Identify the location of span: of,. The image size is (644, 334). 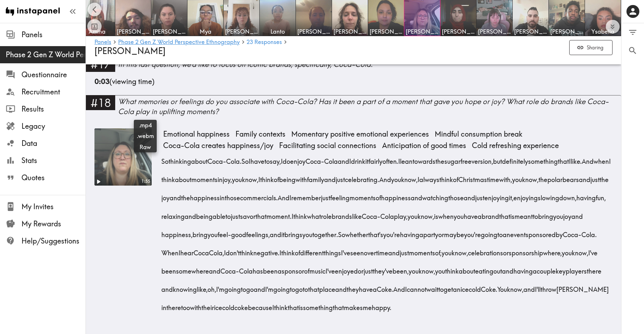
(438, 250).